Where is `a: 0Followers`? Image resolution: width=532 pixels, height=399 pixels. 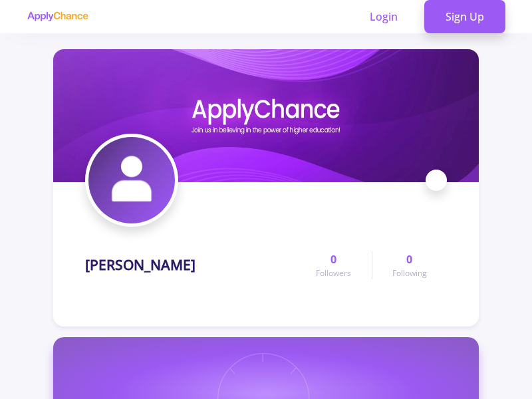 a: 0Followers is located at coordinates (333, 265).